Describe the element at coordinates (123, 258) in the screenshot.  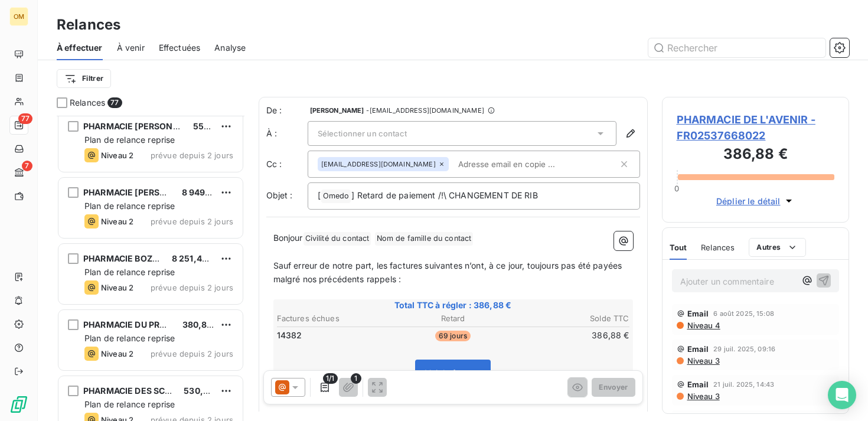
I see `span: PHARMACIE BOZEC` at that location.